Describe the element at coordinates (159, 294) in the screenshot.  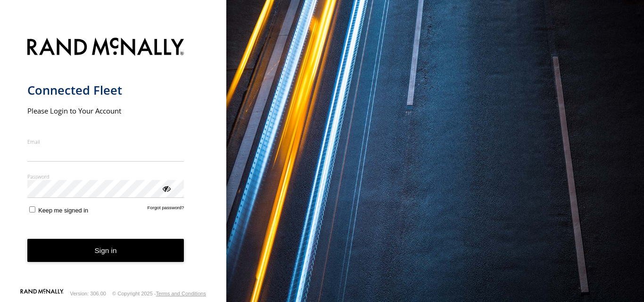
I see `div: © Copyright 2025 -` at that location.